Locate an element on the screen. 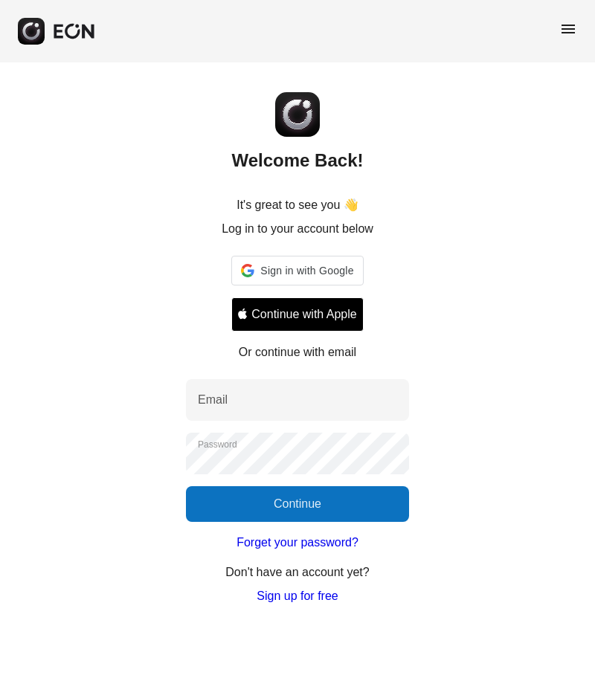 Image resolution: width=595 pixels, height=675 pixels. label: Password is located at coordinates (217, 444).